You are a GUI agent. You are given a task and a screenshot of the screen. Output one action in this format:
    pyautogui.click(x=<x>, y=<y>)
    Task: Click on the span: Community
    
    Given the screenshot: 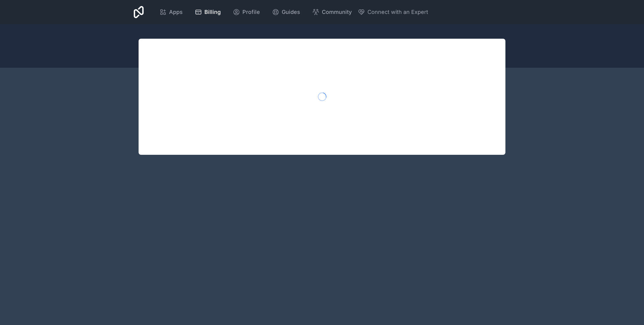 What is the action you would take?
    pyautogui.click(x=337, y=12)
    